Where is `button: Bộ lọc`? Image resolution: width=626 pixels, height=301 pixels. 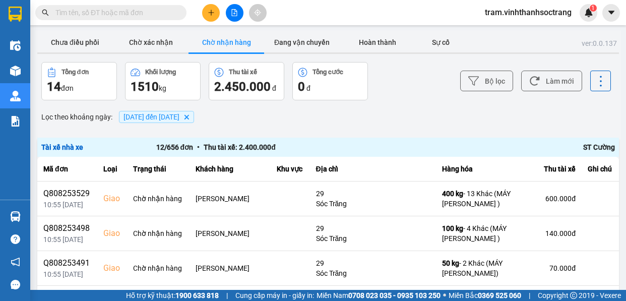
button: Bộ lọc is located at coordinates (487, 81).